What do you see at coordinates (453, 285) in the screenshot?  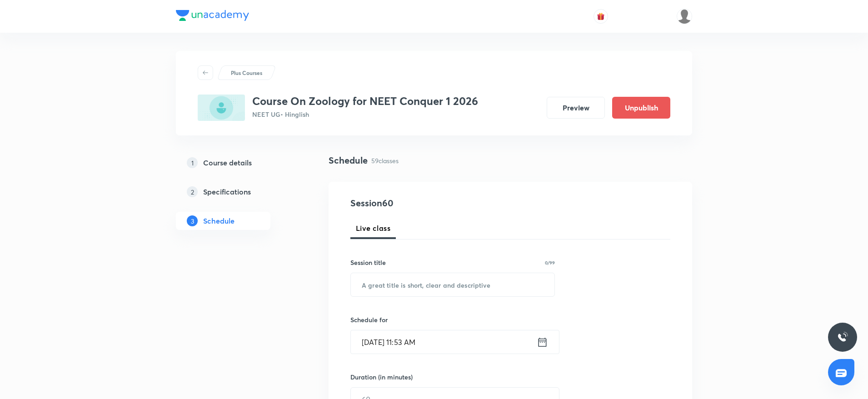 I see `input: A great title is short, clear and descriptive` at bounding box center [453, 285].